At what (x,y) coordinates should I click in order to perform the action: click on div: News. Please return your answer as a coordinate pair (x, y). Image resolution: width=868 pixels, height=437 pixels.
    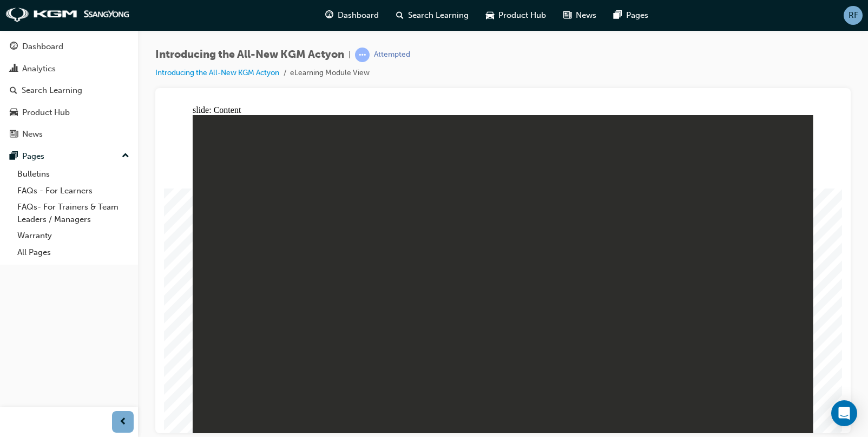
    Looking at the image, I should click on (32, 134).